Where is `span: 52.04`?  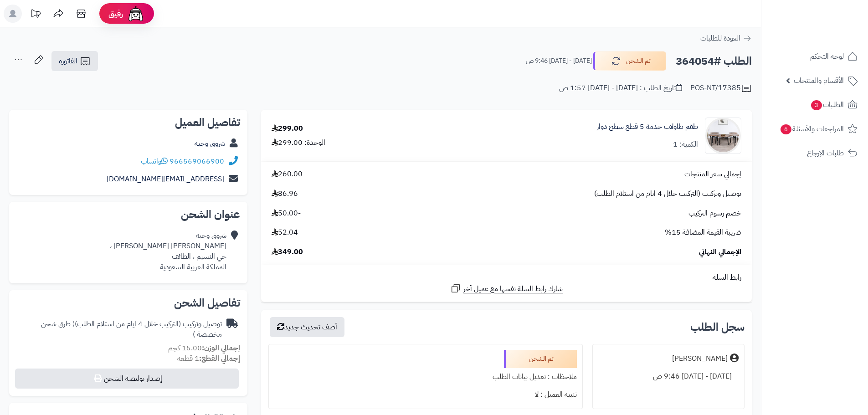
span: 52.04 is located at coordinates (285, 233).